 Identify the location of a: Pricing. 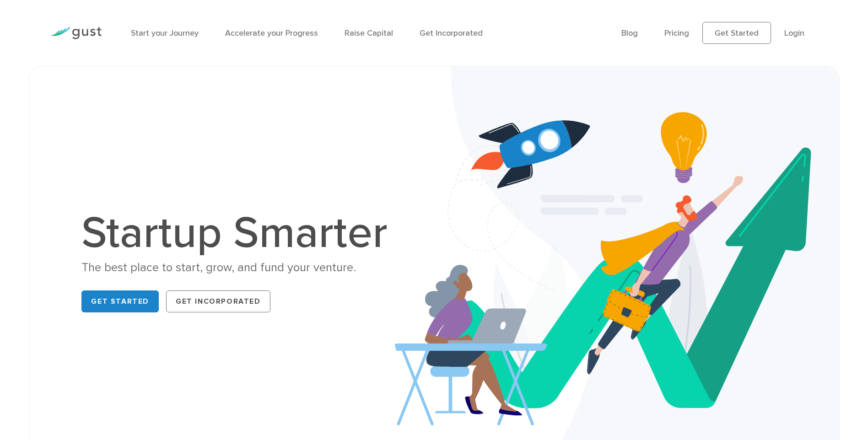
(677, 33).